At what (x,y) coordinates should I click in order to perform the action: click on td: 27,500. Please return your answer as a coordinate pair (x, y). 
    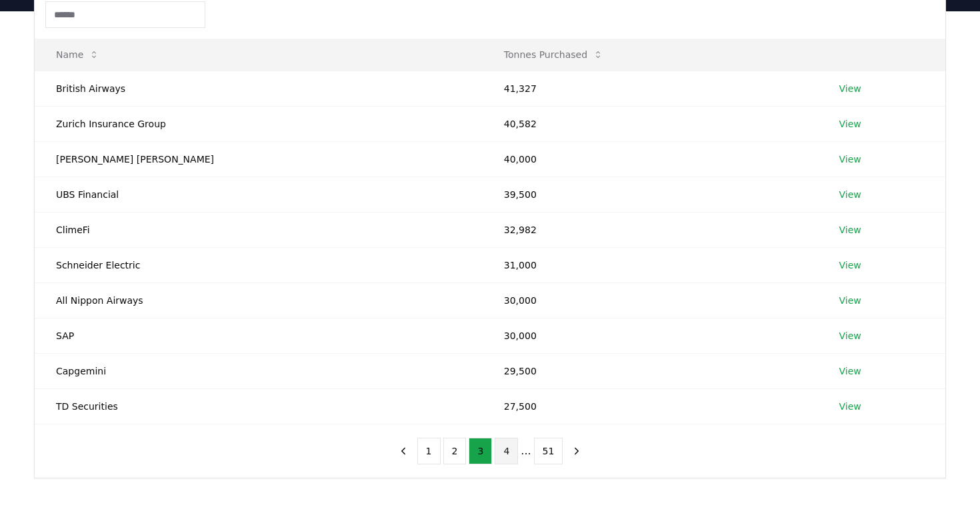
    Looking at the image, I should click on (650, 406).